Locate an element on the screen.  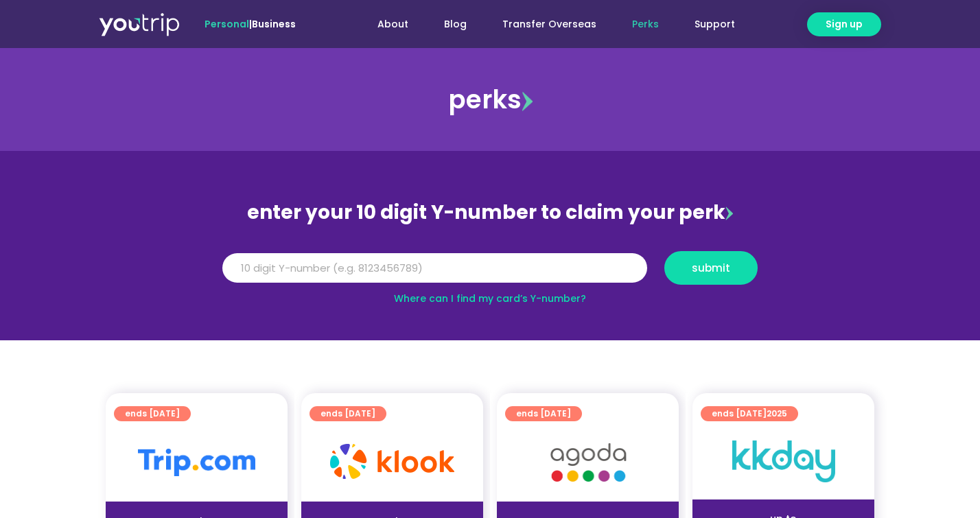
span: submit is located at coordinates (711, 268).